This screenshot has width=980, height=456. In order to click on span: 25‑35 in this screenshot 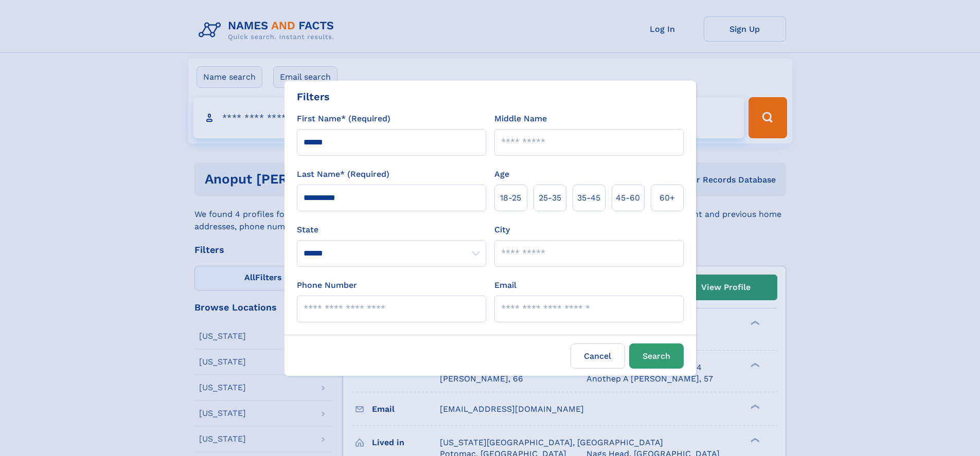, I will do `click(550, 198)`.